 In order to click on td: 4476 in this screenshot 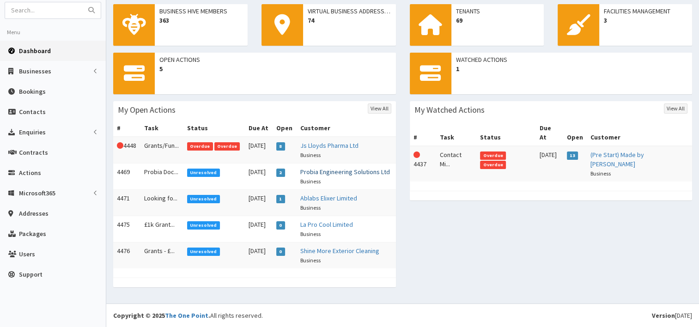, I will do `click(127, 255)`.